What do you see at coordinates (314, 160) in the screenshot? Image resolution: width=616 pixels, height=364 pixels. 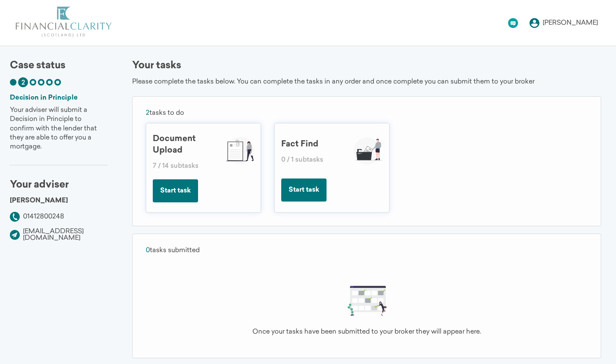 I see `div: 0 / 1 subtasks` at bounding box center [314, 160].